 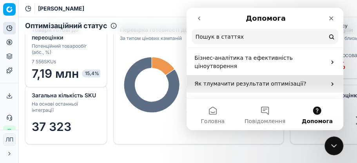 What do you see at coordinates (26, 114) in the screenshot?
I see `span: Головна` at bounding box center [26, 114].